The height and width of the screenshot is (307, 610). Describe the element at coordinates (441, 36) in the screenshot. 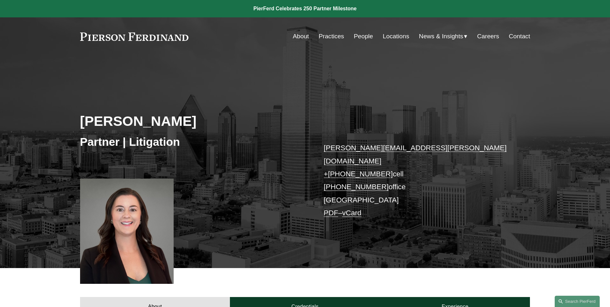

I see `span: News & Insights` at that location.